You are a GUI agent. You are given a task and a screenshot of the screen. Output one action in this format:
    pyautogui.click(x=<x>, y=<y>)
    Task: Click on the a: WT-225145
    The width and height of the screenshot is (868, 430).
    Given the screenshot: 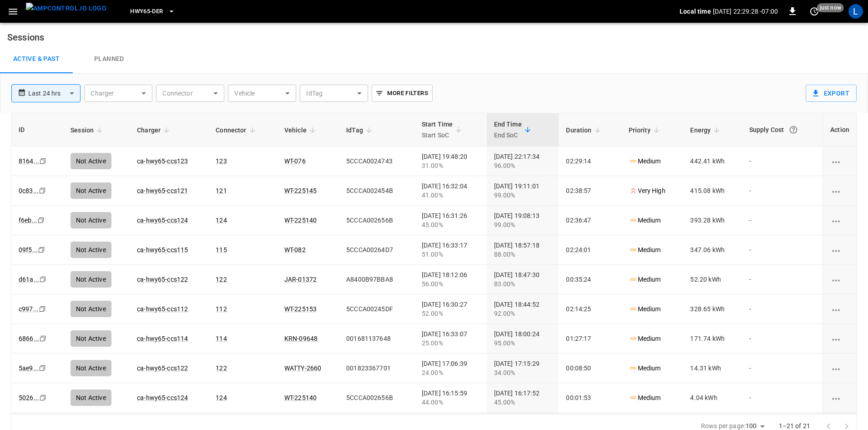 What is the action you would take?
    pyautogui.click(x=300, y=191)
    